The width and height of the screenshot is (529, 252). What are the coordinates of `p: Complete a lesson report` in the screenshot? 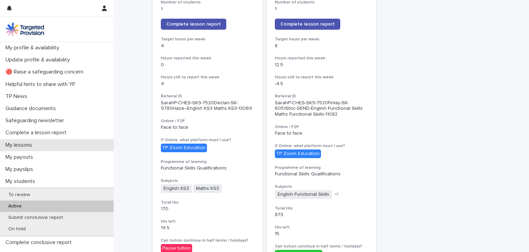 It's located at (37, 132).